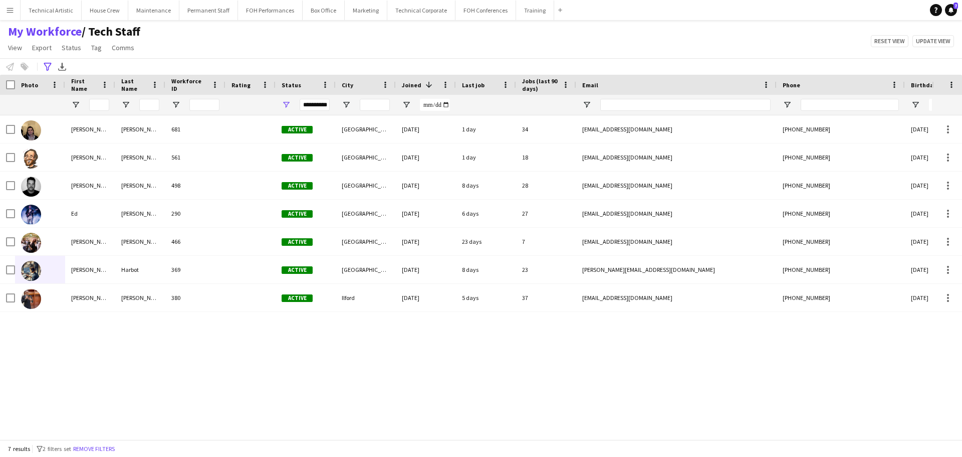 This screenshot has width=962, height=457. I want to click on div: 23, so click(546, 269).